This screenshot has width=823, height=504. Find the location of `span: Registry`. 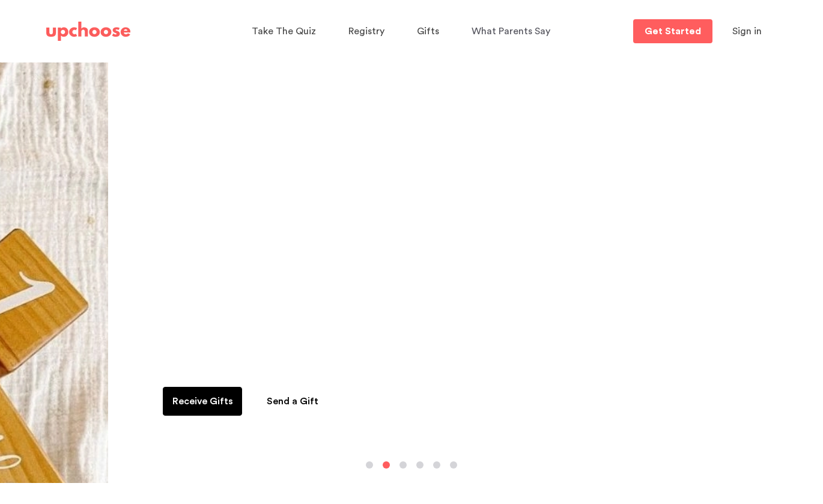

span: Registry is located at coordinates (367, 31).